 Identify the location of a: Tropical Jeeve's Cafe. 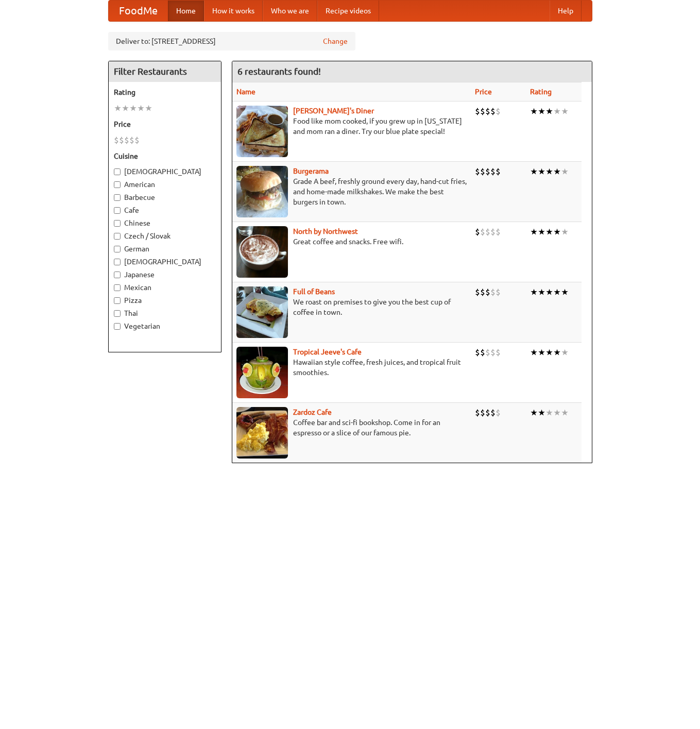
(327, 352).